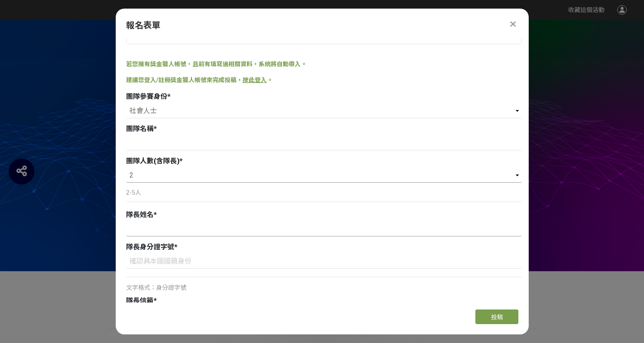  Describe the element at coordinates (216, 64) in the screenshot. I see `span: 若您擁有獎金獵人帳號，且前有填寫過相關資料，系統將自動帶入。` at that location.